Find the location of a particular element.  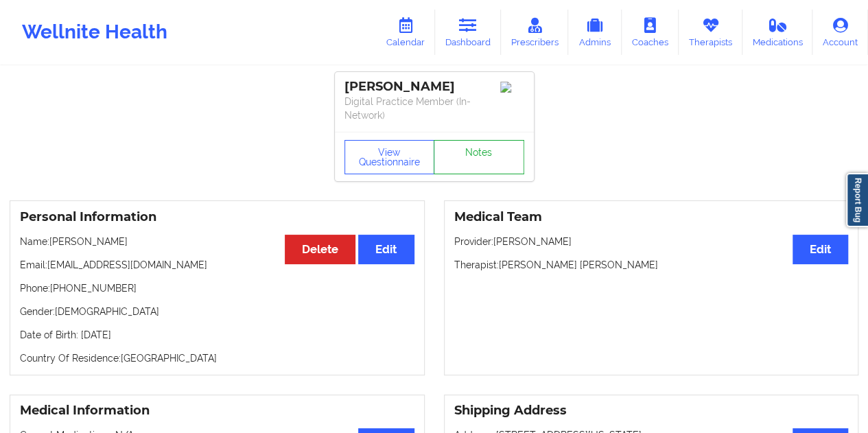

a: Admins is located at coordinates (595, 32).